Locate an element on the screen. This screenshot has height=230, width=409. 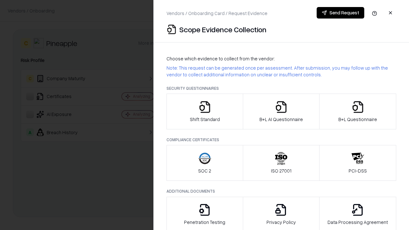
p: Additional Documents is located at coordinates (281, 191).